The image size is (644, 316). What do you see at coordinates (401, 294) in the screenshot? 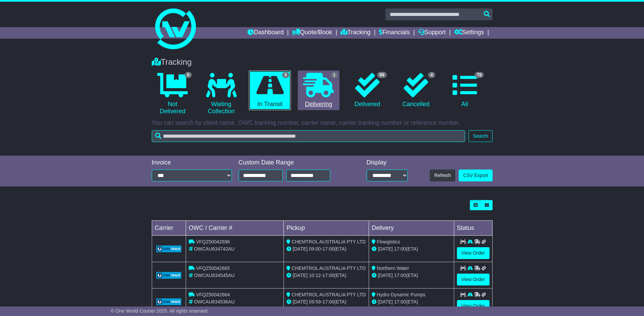
I see `span: Hydro Dynamic Pumps` at bounding box center [401, 294].